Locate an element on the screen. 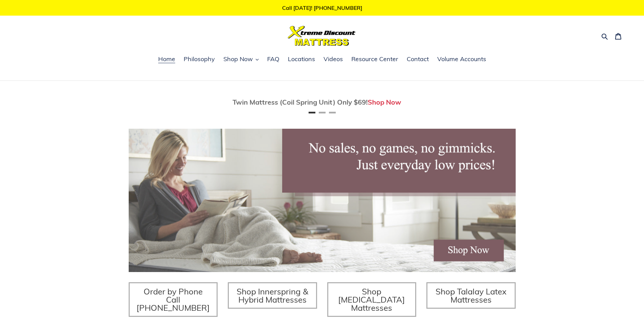  img: herobannermay2022-1652879215306_1200x.jpg is located at coordinates (322, 200).